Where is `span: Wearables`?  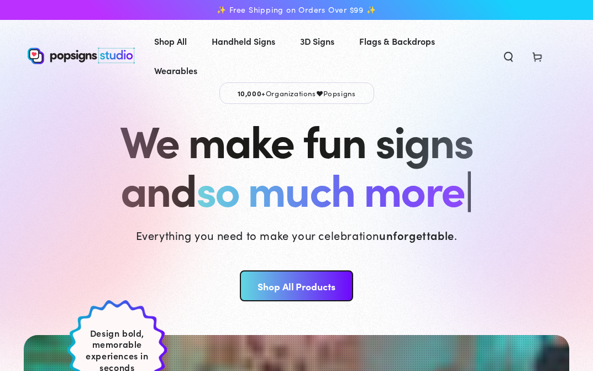 span: Wearables is located at coordinates (176, 70).